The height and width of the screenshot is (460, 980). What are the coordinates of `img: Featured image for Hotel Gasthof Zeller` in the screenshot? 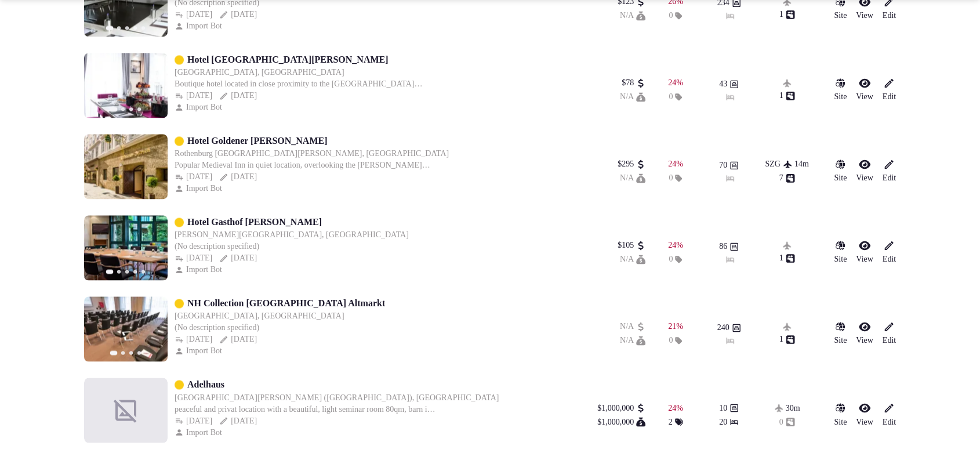 It's located at (126, 248).